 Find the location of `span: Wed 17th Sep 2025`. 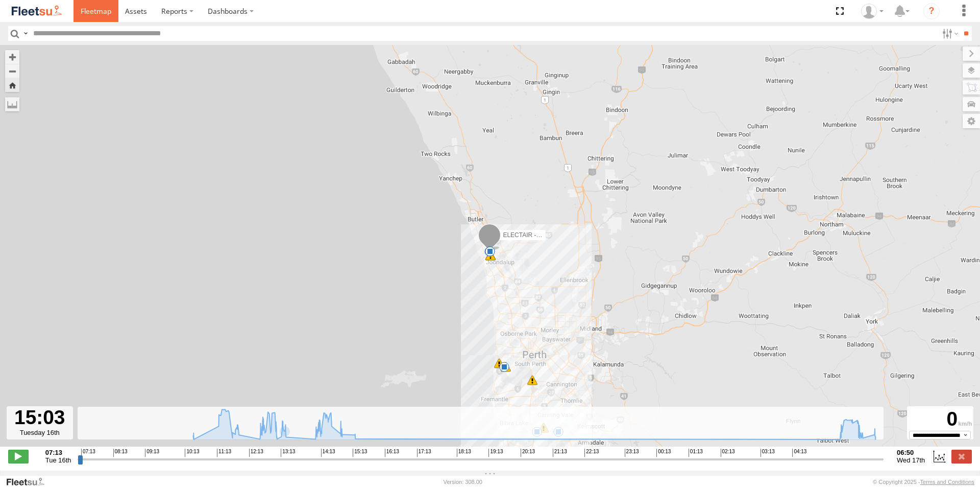

span: Wed 17th Sep 2025 is located at coordinates (910, 459).